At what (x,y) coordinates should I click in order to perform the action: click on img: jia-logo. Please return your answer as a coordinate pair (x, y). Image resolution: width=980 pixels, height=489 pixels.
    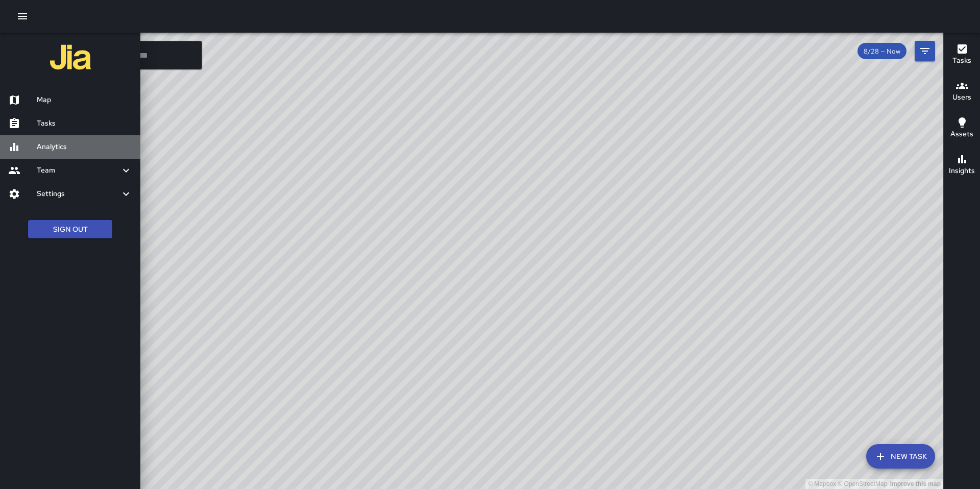
    Looking at the image, I should click on (70, 57).